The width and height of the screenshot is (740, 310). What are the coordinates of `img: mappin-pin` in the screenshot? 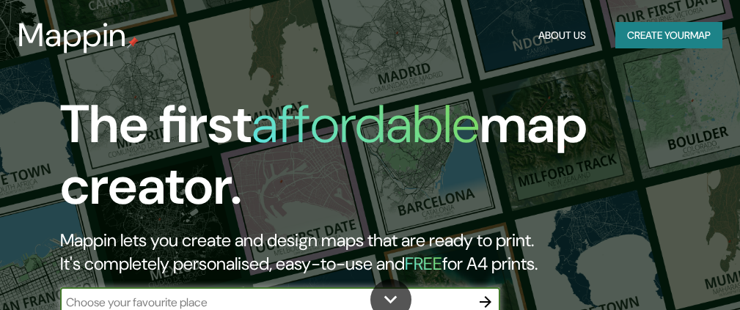 It's located at (133, 43).